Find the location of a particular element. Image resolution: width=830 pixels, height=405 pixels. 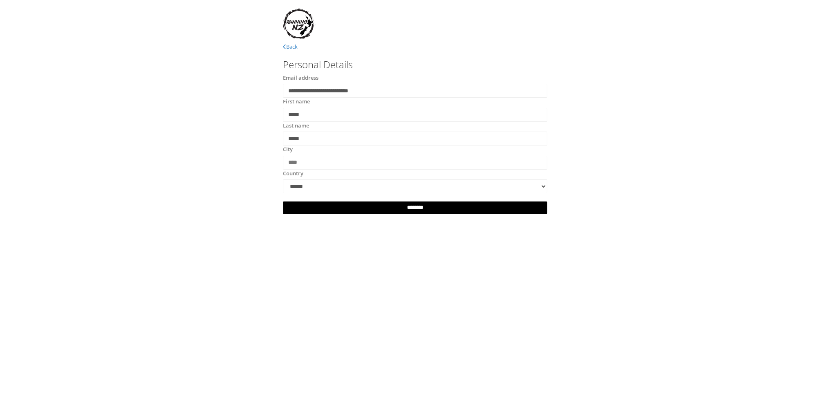

label: Last name is located at coordinates (296, 126).